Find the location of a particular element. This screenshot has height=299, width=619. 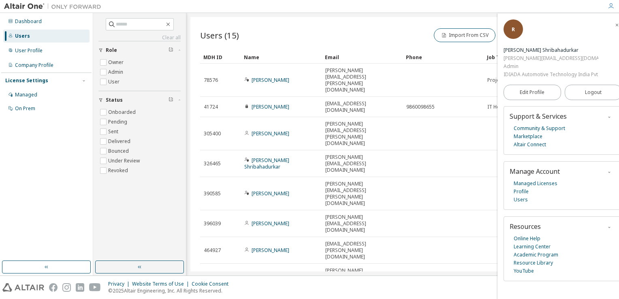

div: Admin is located at coordinates (551, 66).